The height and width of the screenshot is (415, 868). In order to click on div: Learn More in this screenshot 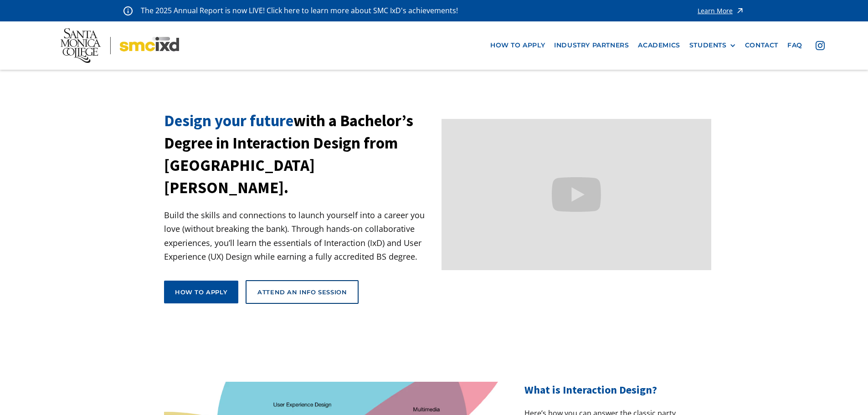, I will do `click(715, 11)`.